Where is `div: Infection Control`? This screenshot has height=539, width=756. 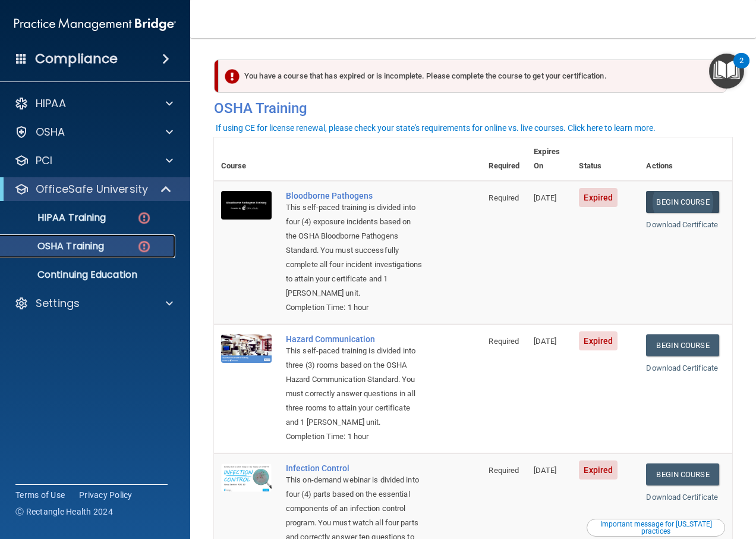
div: Infection Control is located at coordinates (354, 468).